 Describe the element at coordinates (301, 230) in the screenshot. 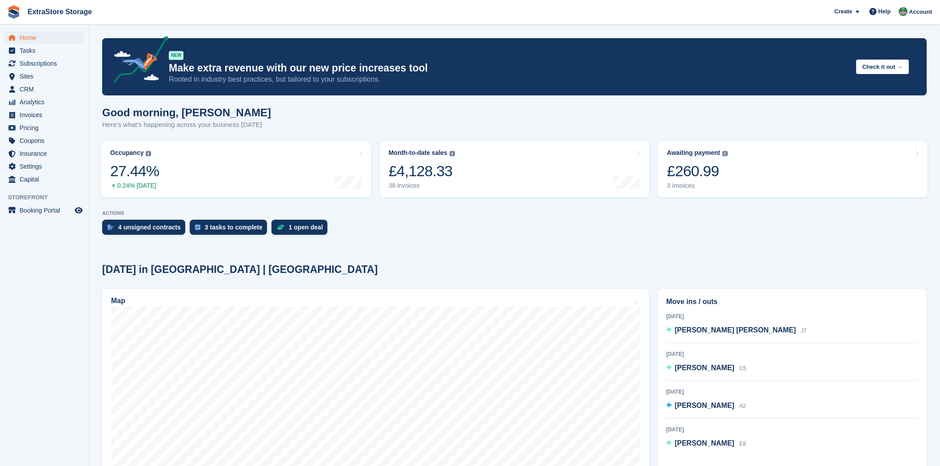

I see `a: 1 open deal` at that location.